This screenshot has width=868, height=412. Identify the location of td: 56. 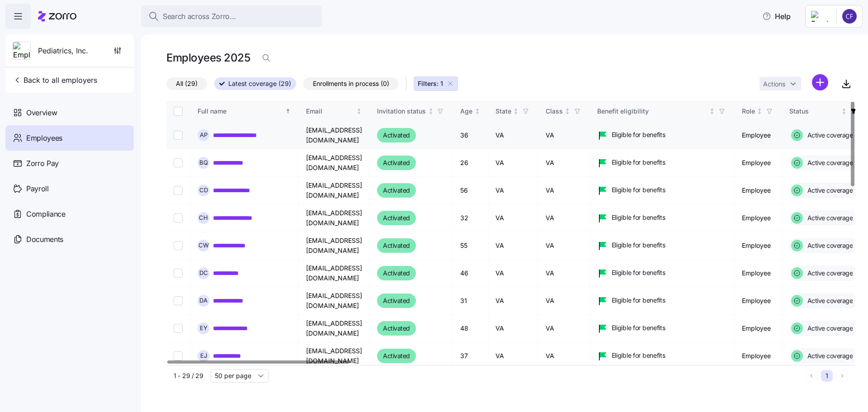
(471, 190).